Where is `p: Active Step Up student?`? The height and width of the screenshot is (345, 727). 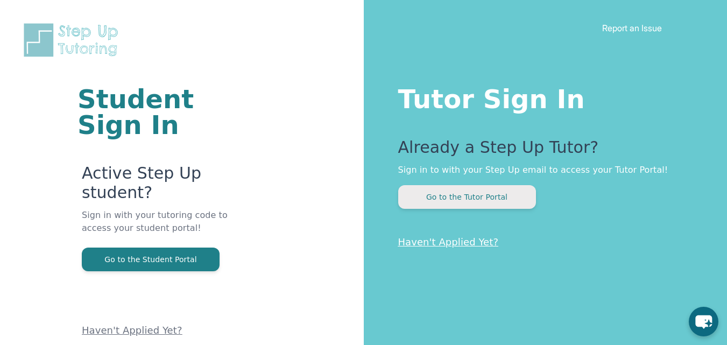
p: Active Step Up student? is located at coordinates (158, 186).